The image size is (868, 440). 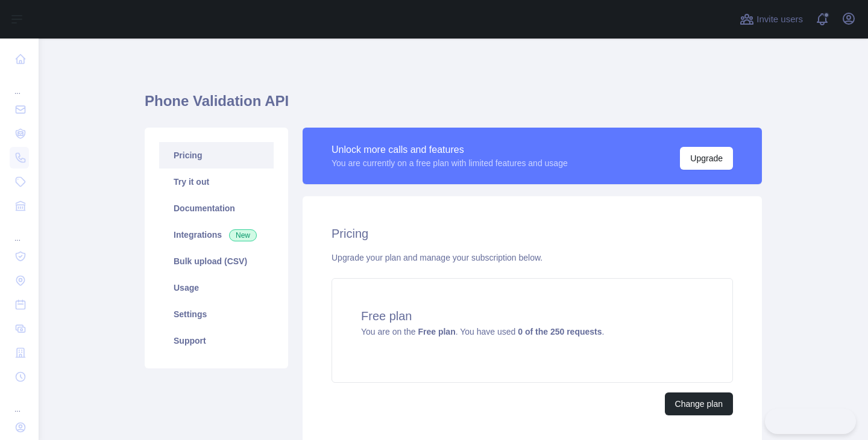 I want to click on a: Integrations New, so click(x=217, y=235).